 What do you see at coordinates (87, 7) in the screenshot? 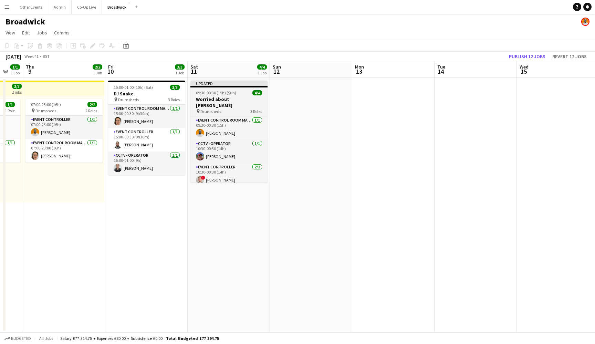
I see `button: Co-Op Live` at bounding box center [87, 7].